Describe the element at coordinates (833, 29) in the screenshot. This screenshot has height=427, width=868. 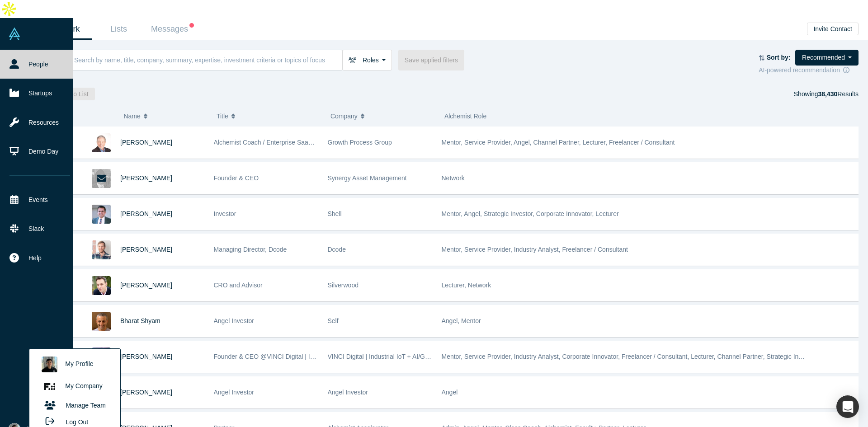
I see `button: Invite Contact` at that location.